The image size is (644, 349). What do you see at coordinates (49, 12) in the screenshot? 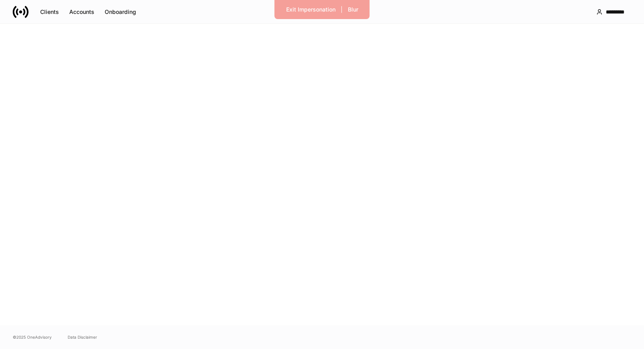
I see `button: Clients` at bounding box center [49, 12].